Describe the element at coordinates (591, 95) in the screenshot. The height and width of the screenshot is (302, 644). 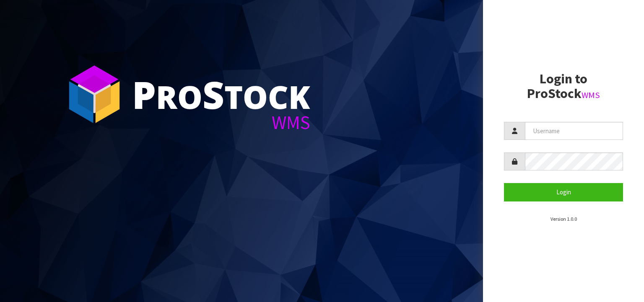
I see `small: WMS` at that location.